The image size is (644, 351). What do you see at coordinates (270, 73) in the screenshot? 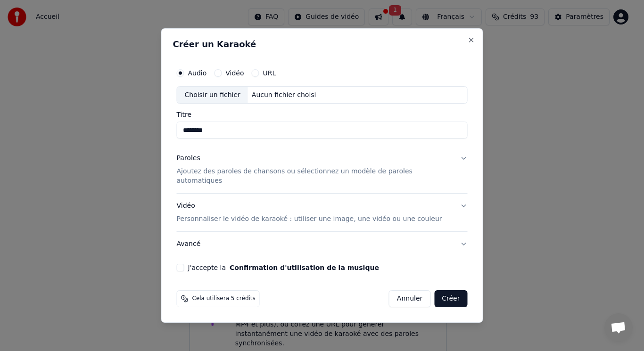
I see `label: URL` at bounding box center [270, 73].